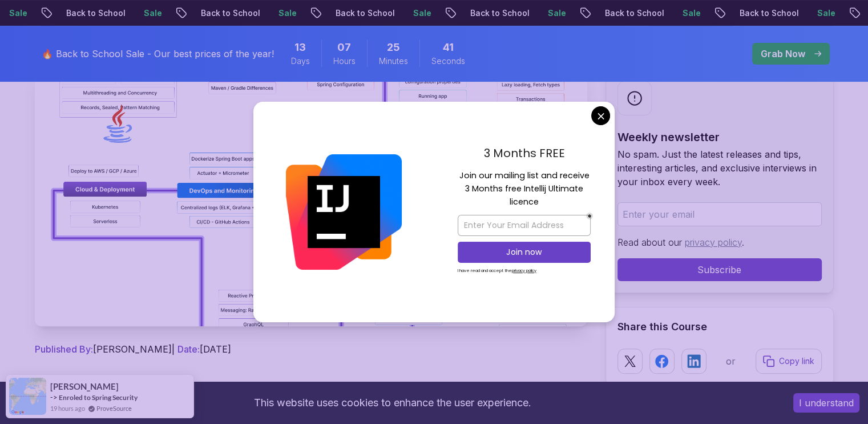 The height and width of the screenshot is (424, 868). Describe the element at coordinates (783, 53) in the screenshot. I see `p: Grab Now` at that location.